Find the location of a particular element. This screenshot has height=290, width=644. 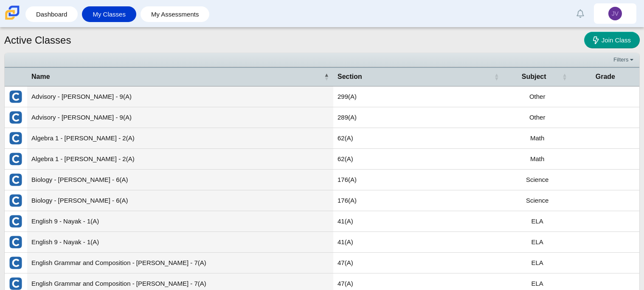

span: Name : Activate to invert sorting is located at coordinates (327, 77).